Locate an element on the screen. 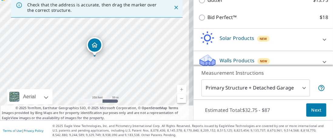 The width and height of the screenshot is (333, 140). div: Walls ProductsNew is located at coordinates (263, 62).